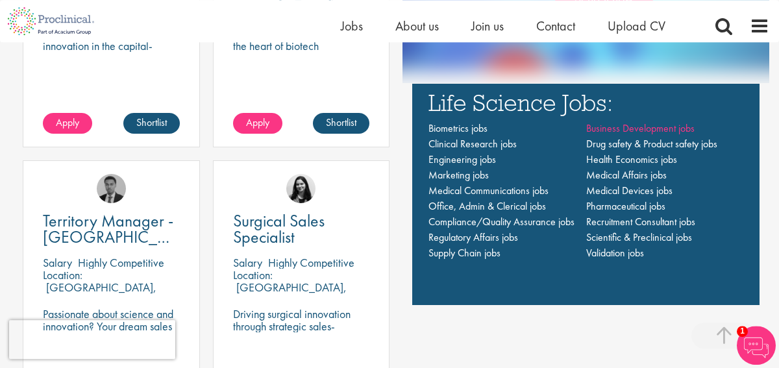  I want to click on span: Regulatory Affairs jobs, so click(473, 237).